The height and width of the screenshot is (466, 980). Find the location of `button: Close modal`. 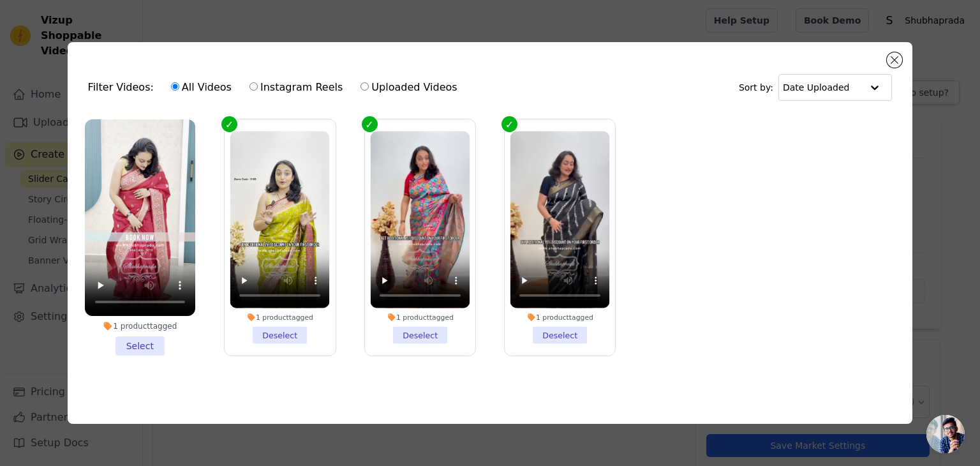

button: Close modal is located at coordinates (894, 60).